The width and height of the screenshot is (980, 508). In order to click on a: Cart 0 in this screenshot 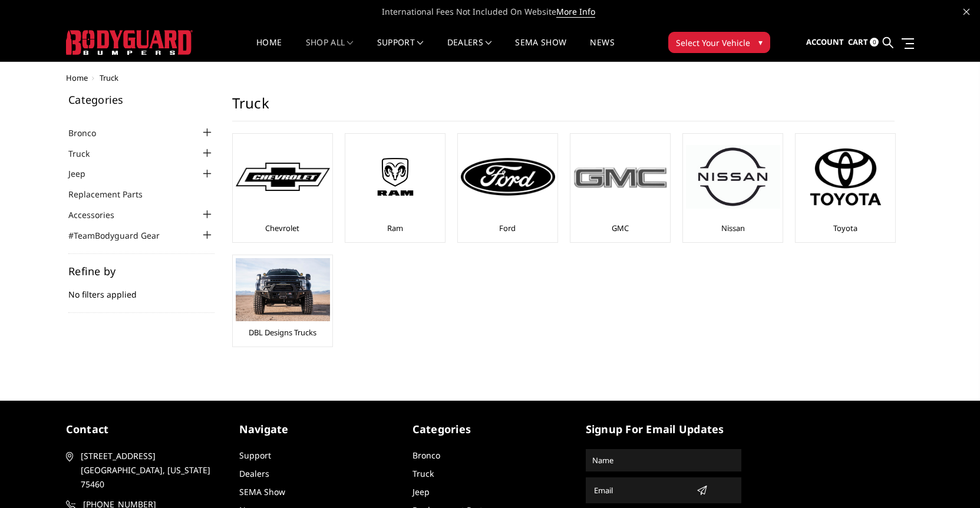, I will do `click(863, 43)`.